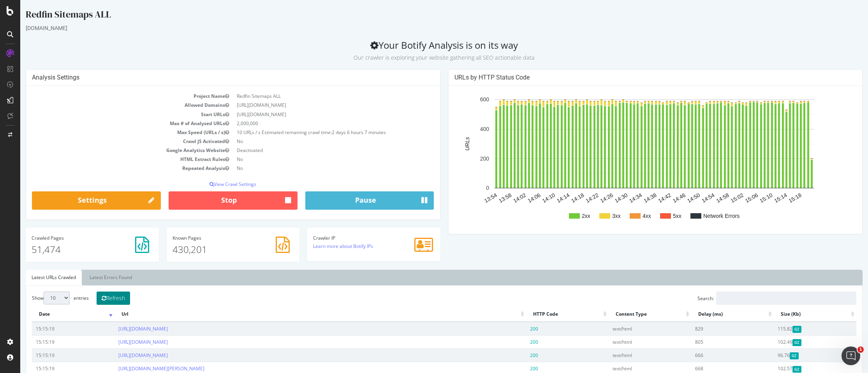  What do you see at coordinates (470, 198) in the screenshot?
I see `text: 13:54` at bounding box center [470, 198].